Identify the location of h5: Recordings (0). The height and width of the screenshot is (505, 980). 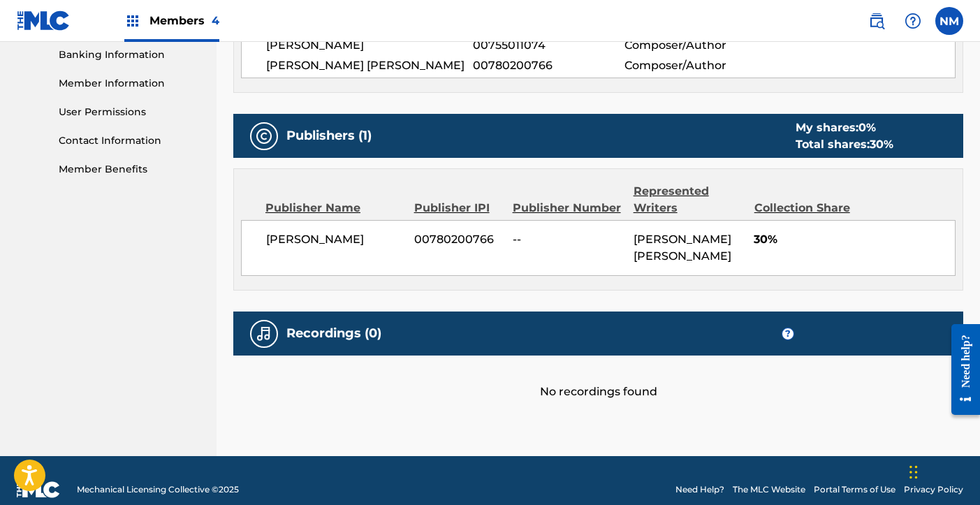
(334, 333).